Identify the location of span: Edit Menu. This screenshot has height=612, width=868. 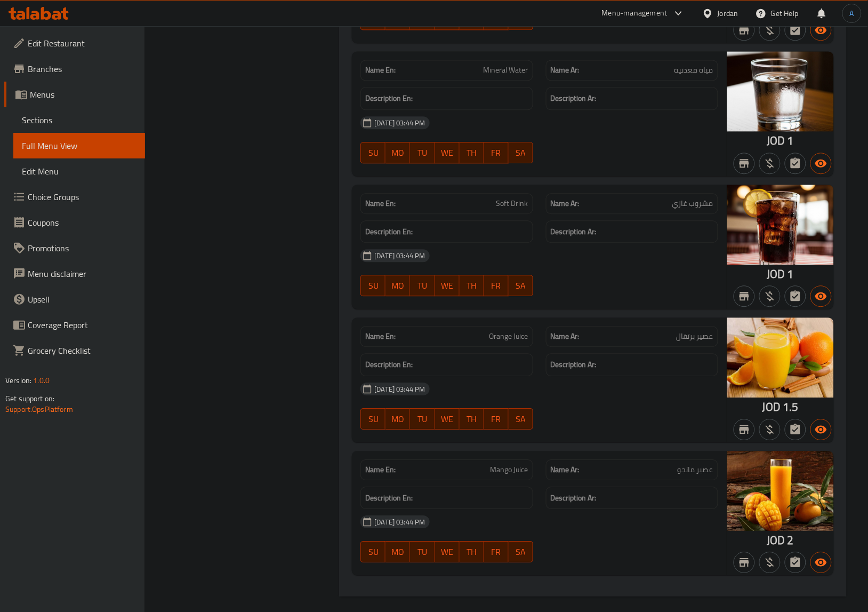
(79, 172).